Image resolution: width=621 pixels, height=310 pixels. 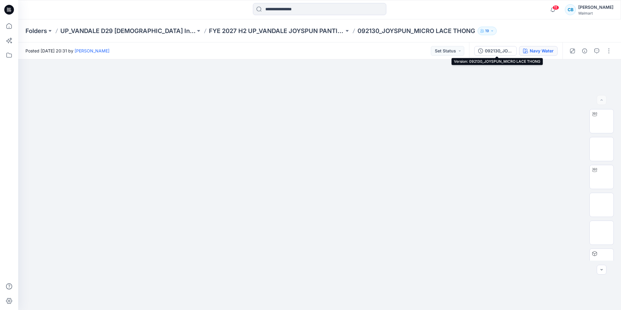 What do you see at coordinates (584, 51) in the screenshot?
I see `button: Details` at bounding box center [584, 51].